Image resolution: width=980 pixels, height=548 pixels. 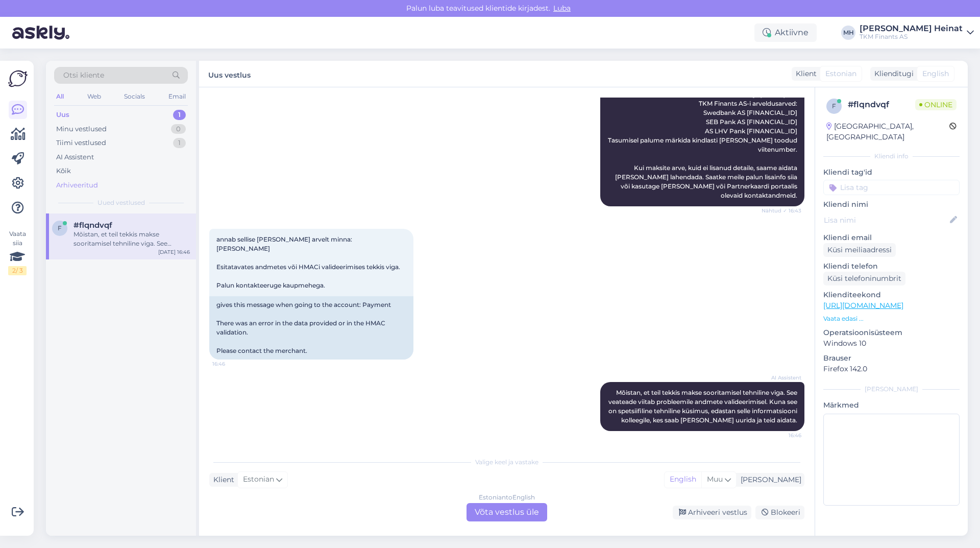 What do you see at coordinates (507, 512) in the screenshot?
I see `div: Võta vestlus üle` at bounding box center [507, 512].